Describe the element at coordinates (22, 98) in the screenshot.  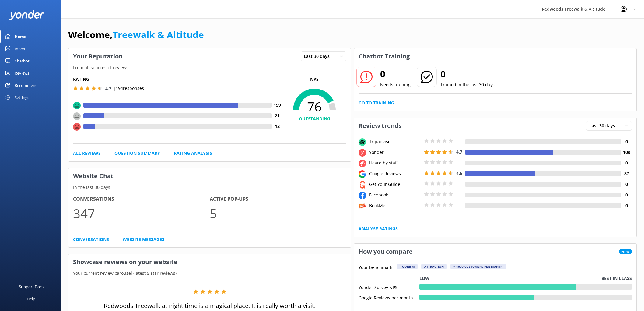
I see `div: Settings` at that location.